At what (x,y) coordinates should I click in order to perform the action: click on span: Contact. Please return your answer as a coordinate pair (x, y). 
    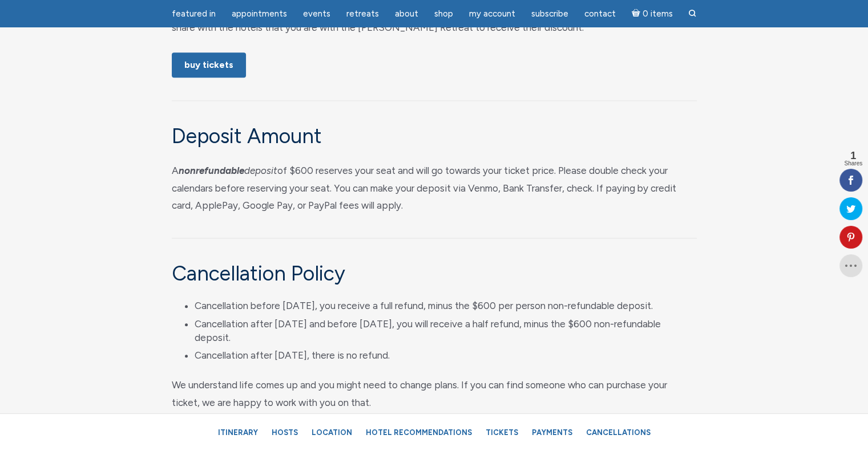
    Looking at the image, I should click on (600, 14).